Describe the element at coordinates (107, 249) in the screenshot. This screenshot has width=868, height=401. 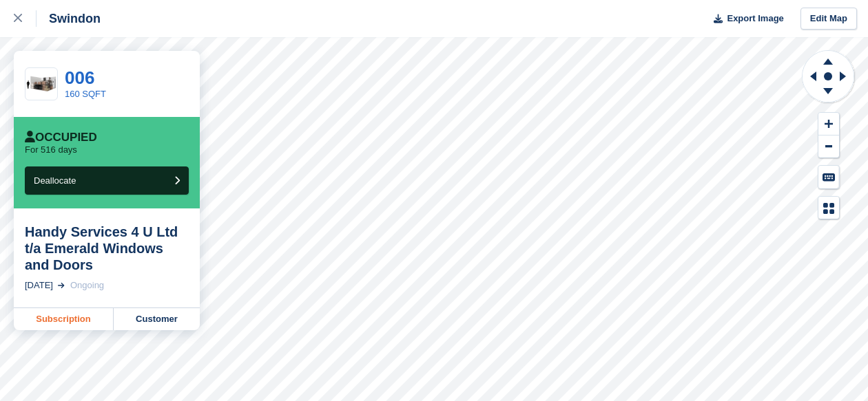
I see `div: Handy Services 4 U Ltd t/a Emerald Windows and Doors` at that location.